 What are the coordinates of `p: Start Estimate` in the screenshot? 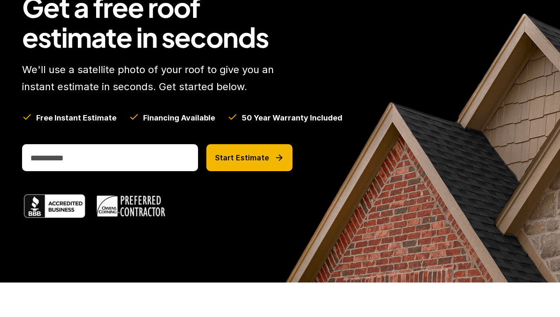 It's located at (242, 158).